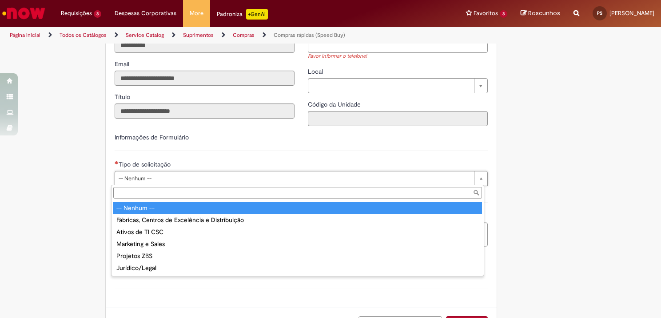 The width and height of the screenshot is (661, 318). Describe the element at coordinates (298, 244) in the screenshot. I see `div: Marketing e Sales` at that location.